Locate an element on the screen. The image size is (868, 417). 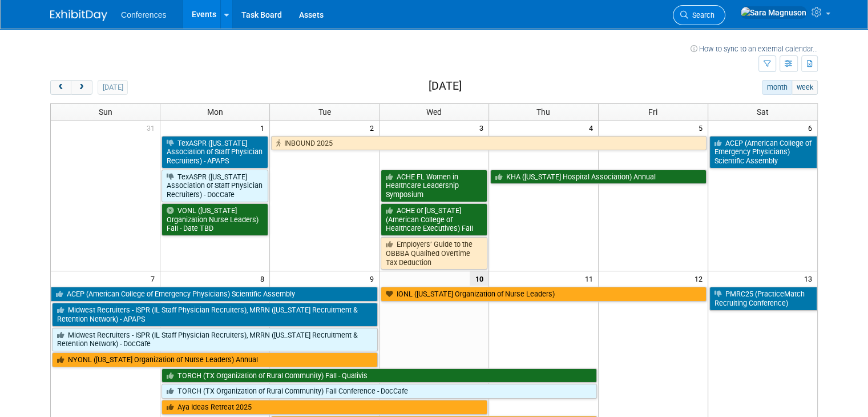
span: 2 is located at coordinates (374, 127).